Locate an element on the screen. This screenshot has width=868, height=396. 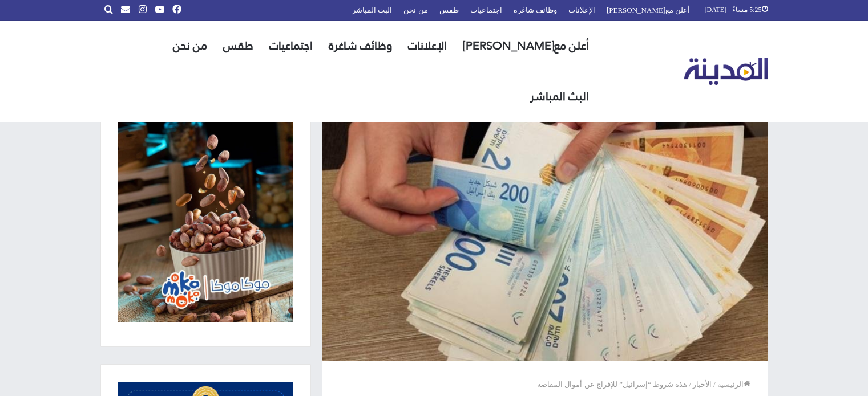
span: هذه شروط “إسرائيل” للإفراج عن أموال المقاصة is located at coordinates (612, 384).